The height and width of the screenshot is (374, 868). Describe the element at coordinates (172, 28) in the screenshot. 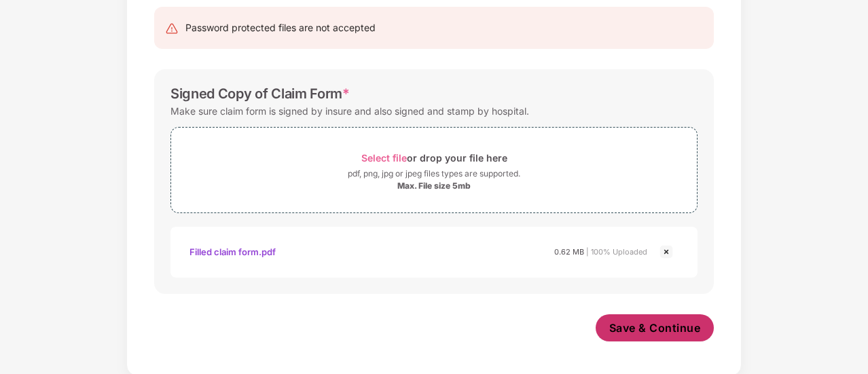

I see `img: svg+xml;base64,PHN2ZyB4bWxucz0iaHR0cDovL3d3dy53My5vcmcvMjAwMC9zdmciIHdpZHRoPSIyNCIgaGVpZ2h0PSIyNC...` at that location.